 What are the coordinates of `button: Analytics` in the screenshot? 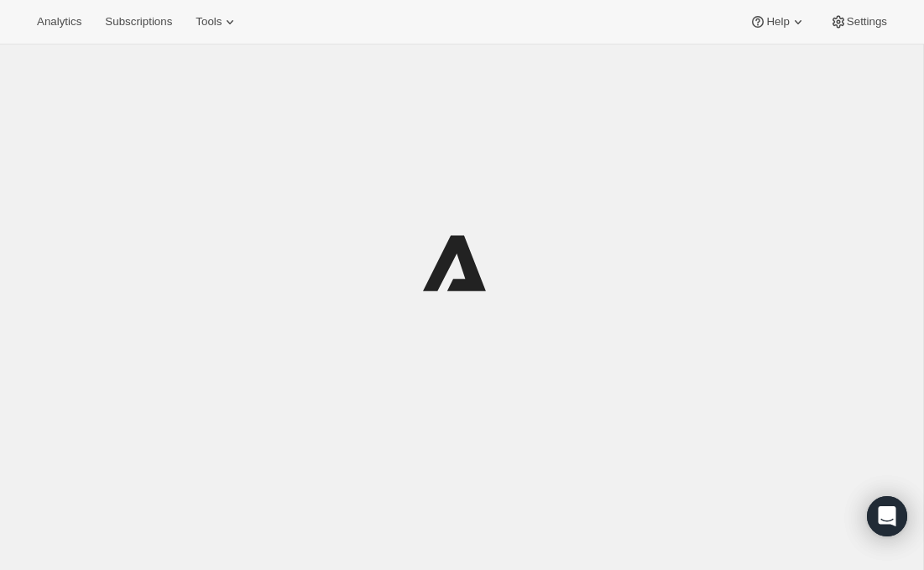 It's located at (59, 22).